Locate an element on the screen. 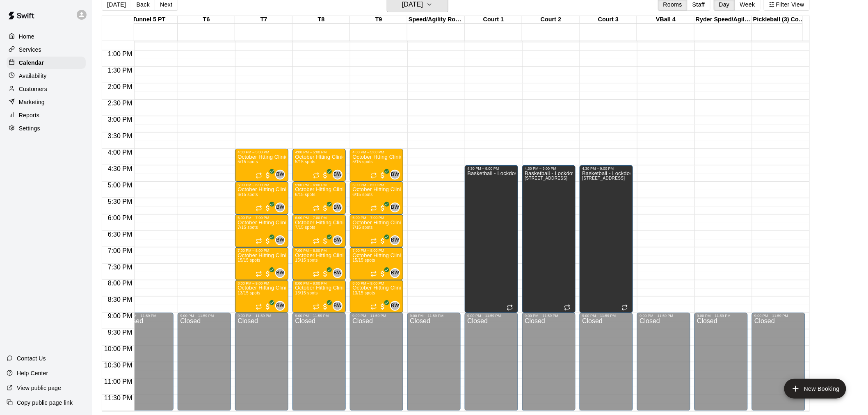 Image resolution: width=868 pixels, height=415 pixels. span: 2:00 PM is located at coordinates (120, 86).